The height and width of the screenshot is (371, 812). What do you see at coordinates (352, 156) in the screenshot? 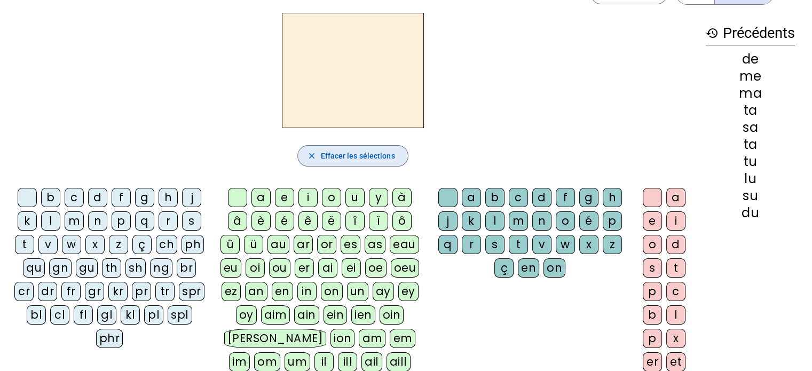
I see `button: Effacer les sélections` at bounding box center [352, 156].